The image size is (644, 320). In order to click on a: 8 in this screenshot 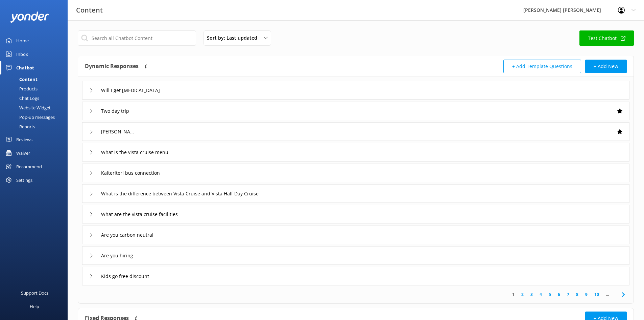, I will do `click(577, 294)`.